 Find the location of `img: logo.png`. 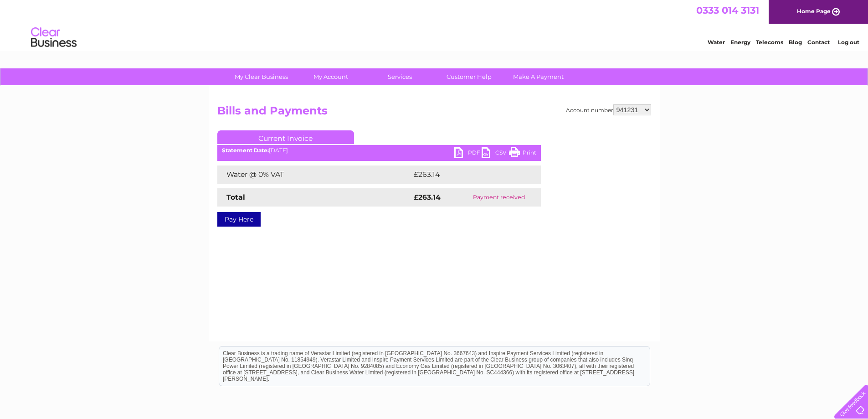

img: logo.png is located at coordinates (53, 37).